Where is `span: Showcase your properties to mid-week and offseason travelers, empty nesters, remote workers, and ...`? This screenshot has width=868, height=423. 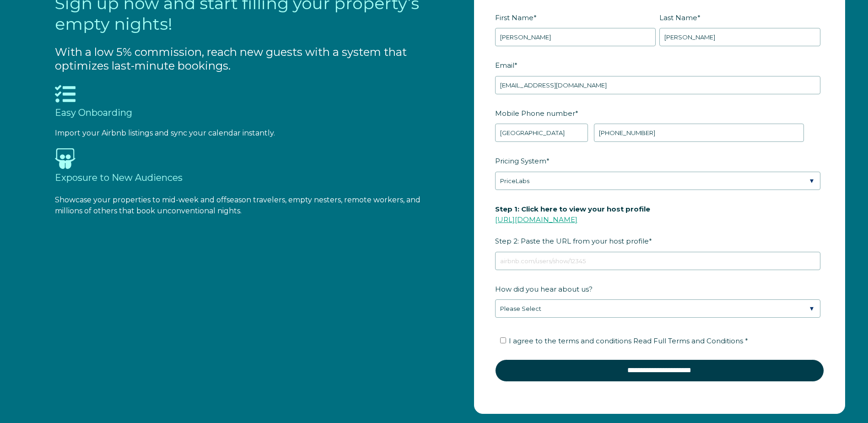
span: Showcase your properties to mid-week and offseason travelers, empty nesters, remote workers, and ... is located at coordinates (238, 205).